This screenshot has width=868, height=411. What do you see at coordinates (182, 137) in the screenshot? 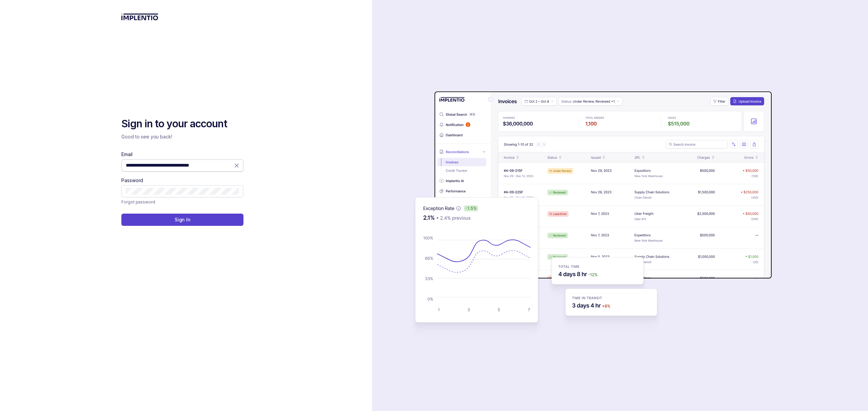
I see `p: Good to see you back!` at bounding box center [182, 137].